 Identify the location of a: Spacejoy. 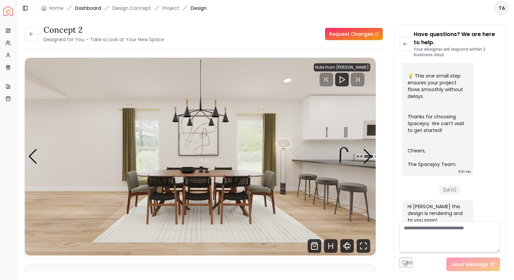
(8, 11).